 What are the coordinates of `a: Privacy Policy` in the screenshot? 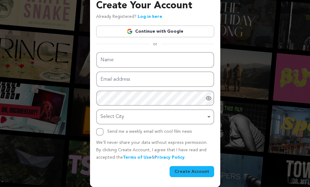 It's located at (170, 157).